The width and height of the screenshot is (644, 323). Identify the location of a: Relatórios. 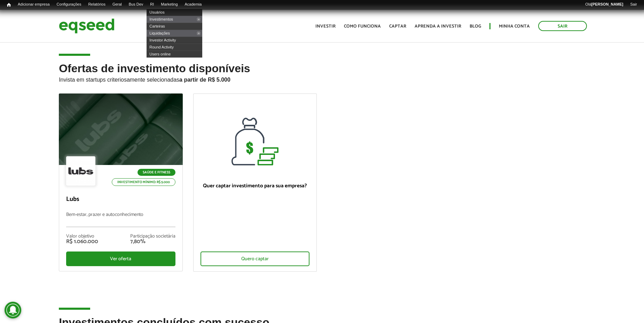
(96, 5).